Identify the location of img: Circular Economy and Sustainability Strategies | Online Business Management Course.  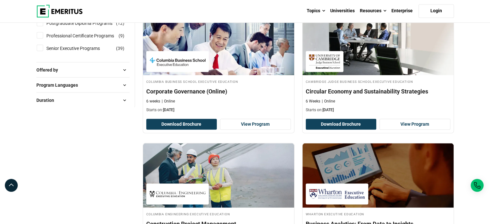
(378, 43).